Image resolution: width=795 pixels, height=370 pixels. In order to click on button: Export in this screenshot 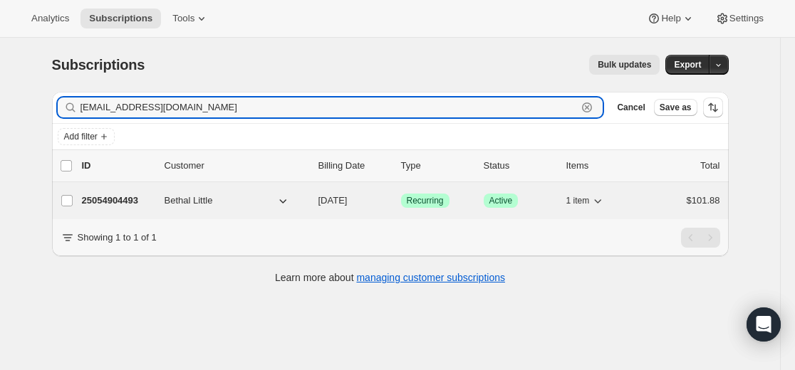, I will do `click(687, 65)`.